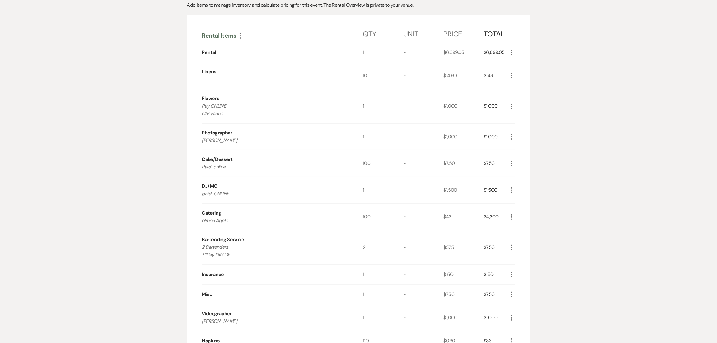 The width and height of the screenshot is (717, 343). I want to click on div: Total, so click(496, 33).